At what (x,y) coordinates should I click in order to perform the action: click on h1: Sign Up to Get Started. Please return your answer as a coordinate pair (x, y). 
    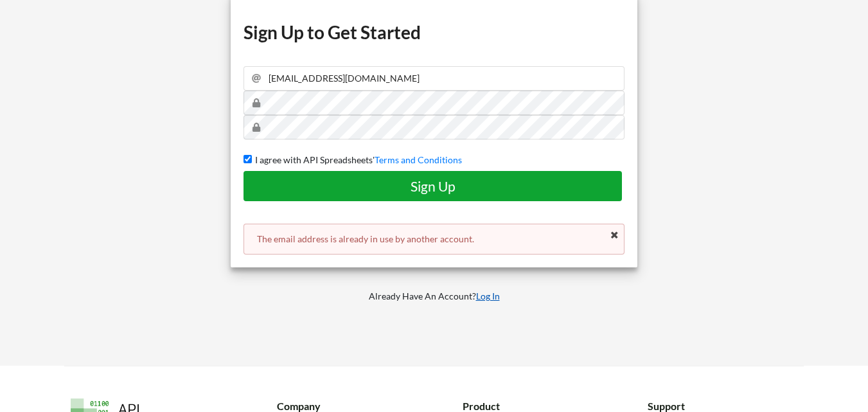
    Looking at the image, I should click on (434, 32).